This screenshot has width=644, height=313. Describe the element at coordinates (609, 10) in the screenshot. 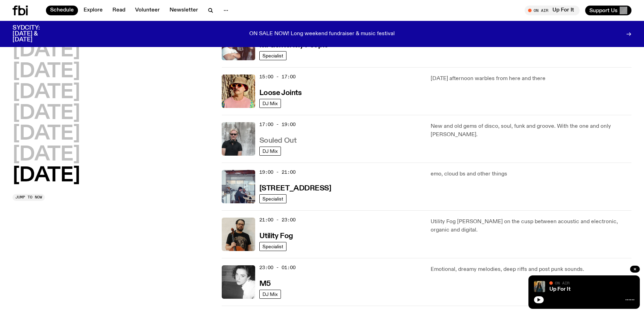

I see `button: Support Us` at that location.